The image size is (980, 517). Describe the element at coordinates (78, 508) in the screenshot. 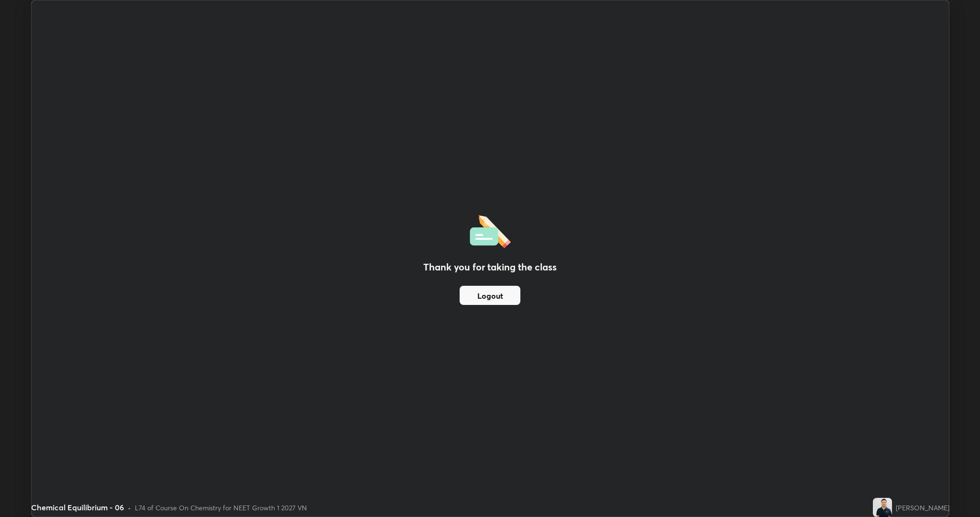

I see `div: Chemical Equilibrium - 06` at that location.